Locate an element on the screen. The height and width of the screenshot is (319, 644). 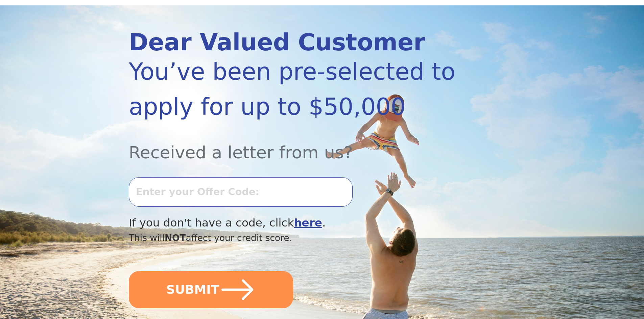
div: Dear Valued Customer is located at coordinates (293, 42).